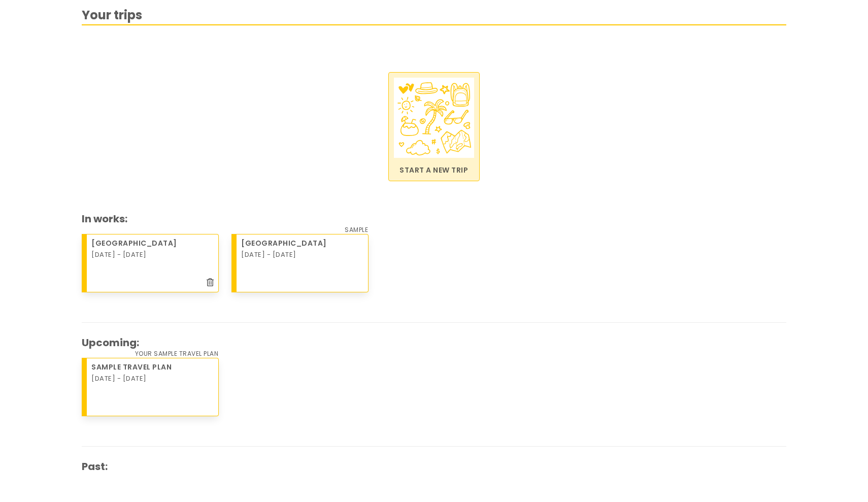 This screenshot has width=868, height=502. Describe the element at coordinates (434, 118) in the screenshot. I see `img: starttripdoodle-4de04e4e7f3233bbc1a2ca5dc2f2be55.svg` at that location.